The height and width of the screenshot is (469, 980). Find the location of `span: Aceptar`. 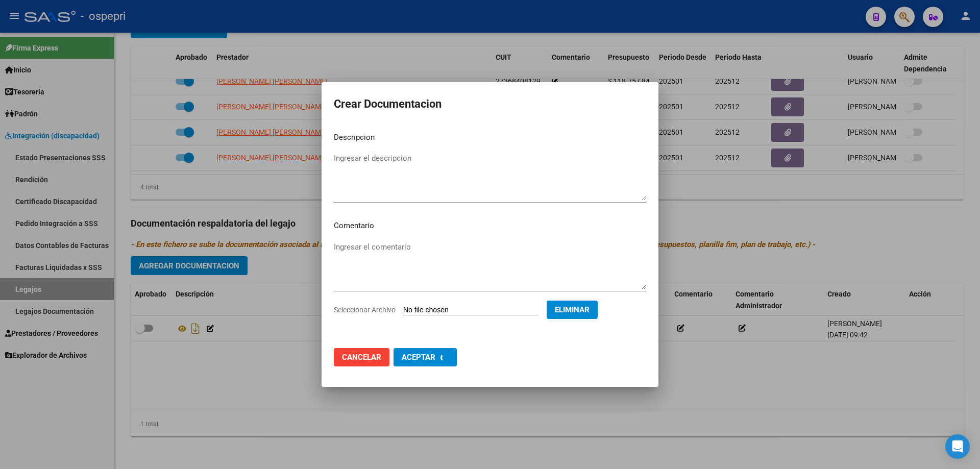

span: Aceptar is located at coordinates (419, 357).